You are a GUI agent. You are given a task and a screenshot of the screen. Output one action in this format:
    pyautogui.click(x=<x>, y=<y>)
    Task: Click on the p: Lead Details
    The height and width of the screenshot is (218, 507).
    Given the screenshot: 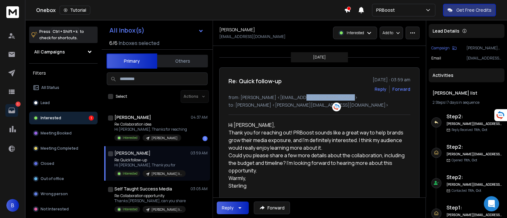 What is the action you would take?
    pyautogui.click(x=446, y=31)
    